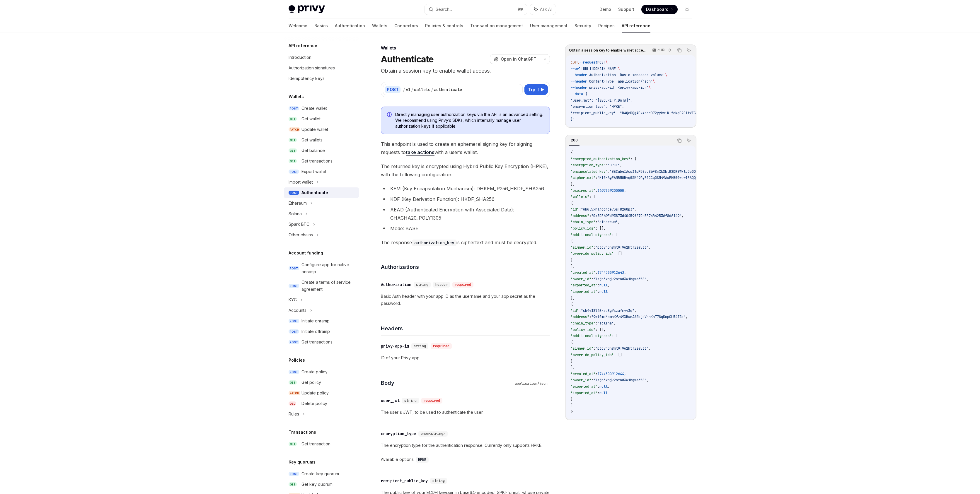 The image size is (980, 494). I want to click on span: "policy_ids", so click(583, 229).